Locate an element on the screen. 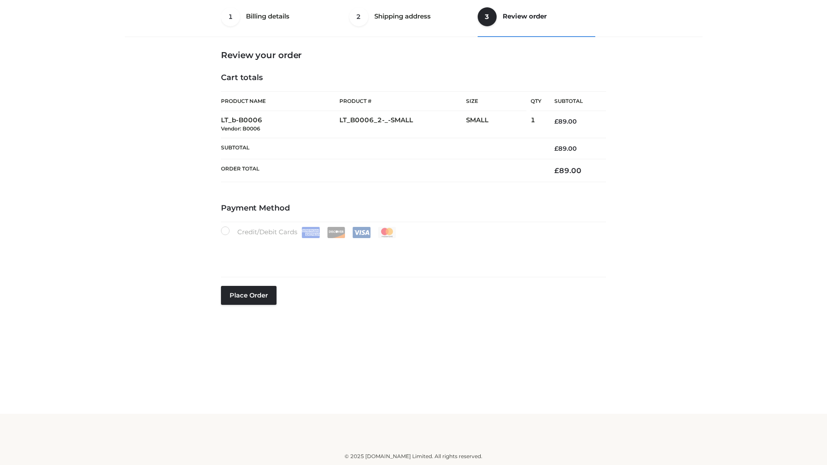 This screenshot has width=827, height=465. td: SMALL is located at coordinates (498, 124).